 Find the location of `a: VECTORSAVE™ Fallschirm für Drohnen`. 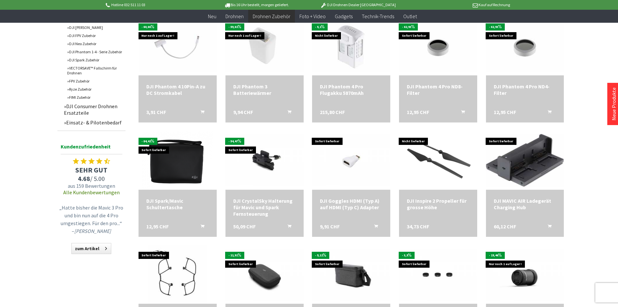

a: VECTORSAVE™ Fallschirm für Drohnen is located at coordinates (95, 70).